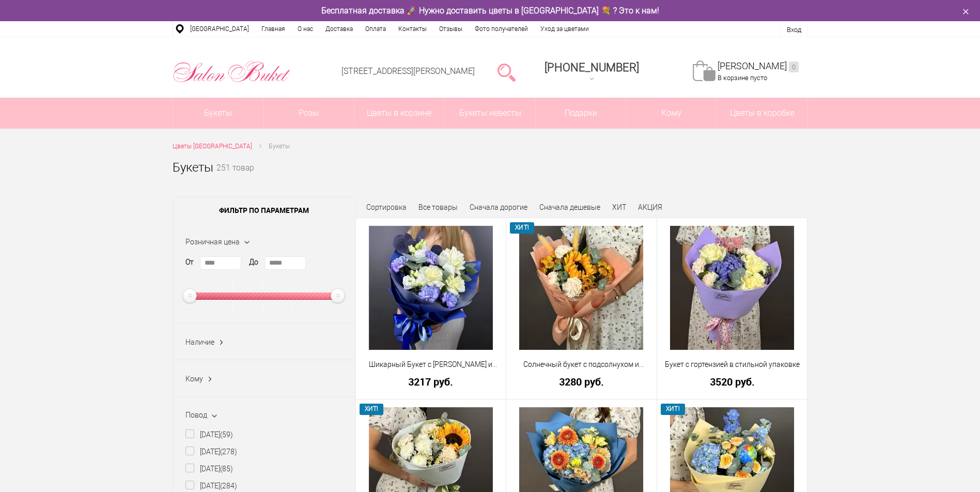  I want to click on h1: Букеты, so click(192, 168).